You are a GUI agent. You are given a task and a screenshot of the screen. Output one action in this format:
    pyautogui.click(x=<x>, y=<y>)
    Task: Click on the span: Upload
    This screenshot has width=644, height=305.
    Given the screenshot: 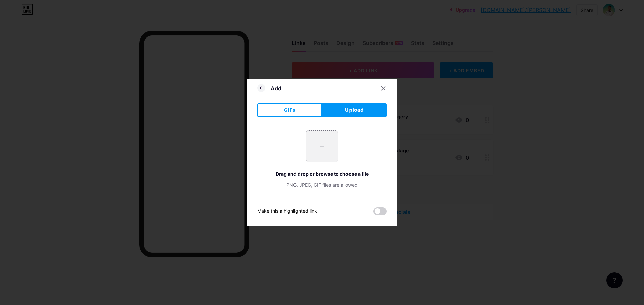 What is the action you would take?
    pyautogui.click(x=354, y=110)
    